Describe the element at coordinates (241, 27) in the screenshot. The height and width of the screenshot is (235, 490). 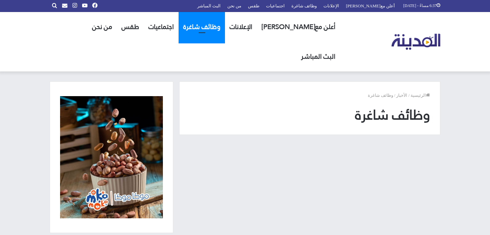
I see `a: الإعلانات` at that location.